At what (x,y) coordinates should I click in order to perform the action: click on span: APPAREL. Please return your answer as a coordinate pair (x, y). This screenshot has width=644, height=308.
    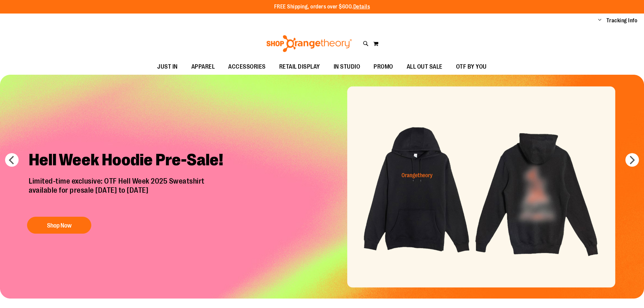
    Looking at the image, I should click on (203, 66).